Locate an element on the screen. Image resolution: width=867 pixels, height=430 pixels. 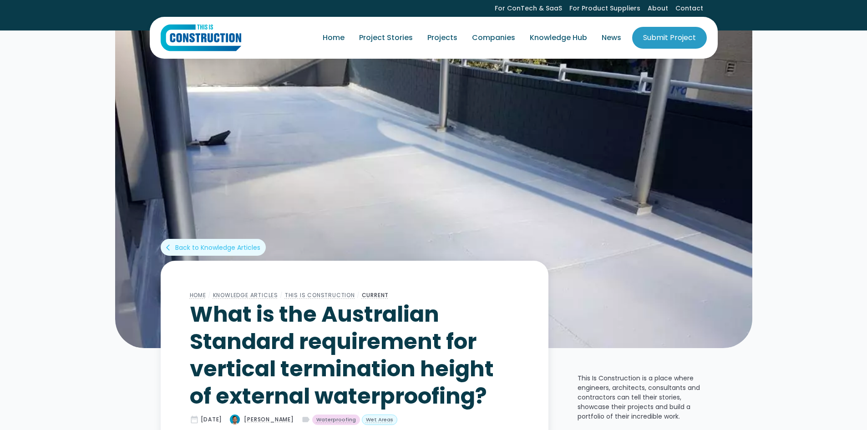
a: Knowledge Hub is located at coordinates (559, 38).